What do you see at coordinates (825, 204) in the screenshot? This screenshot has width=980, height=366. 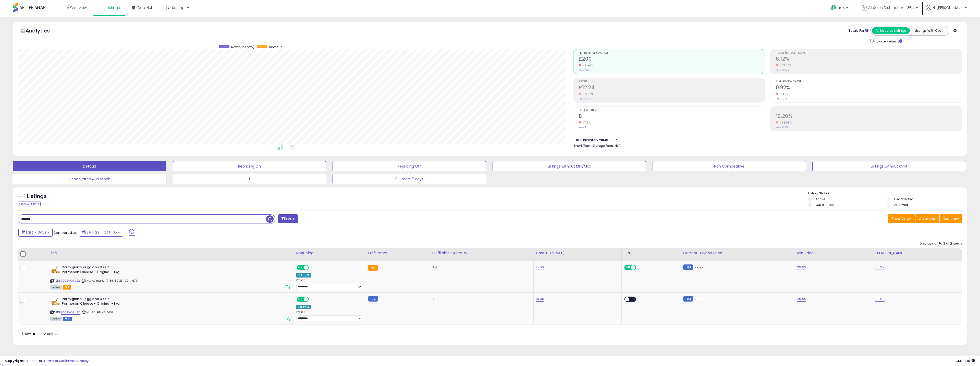 I see `label: Out of Stock` at bounding box center [825, 204].